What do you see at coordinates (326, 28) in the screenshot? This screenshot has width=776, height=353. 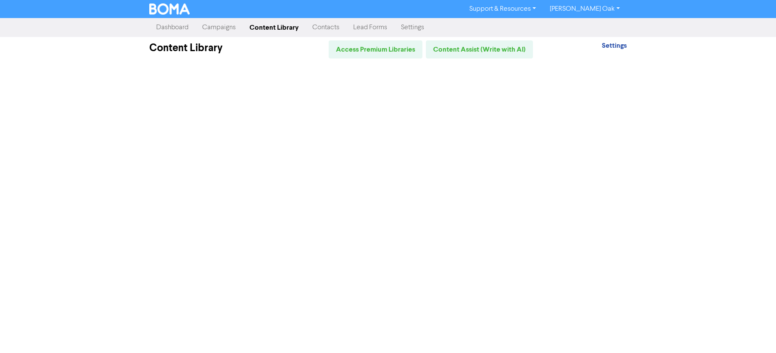 I see `a: Contacts` at bounding box center [326, 28].